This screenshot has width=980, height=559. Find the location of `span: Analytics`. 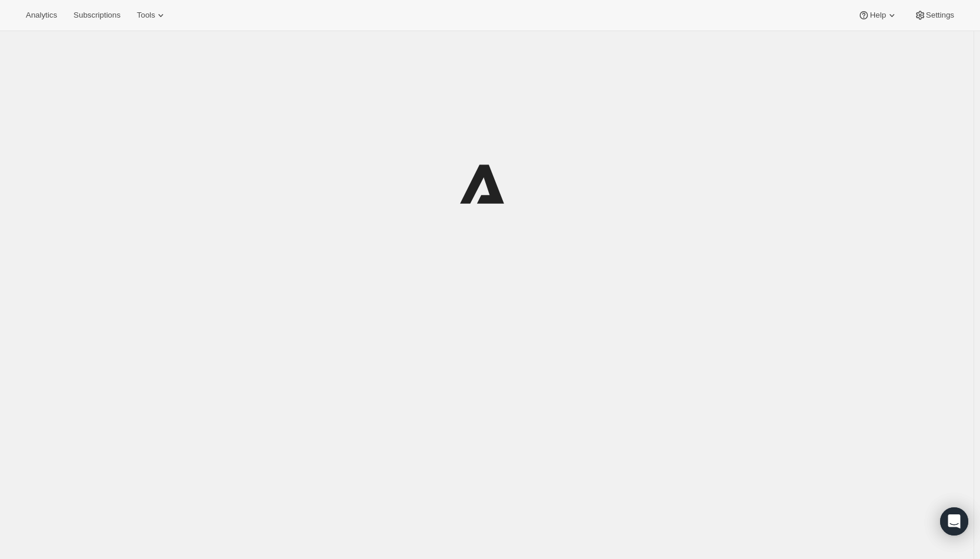

span: Analytics is located at coordinates (41, 15).